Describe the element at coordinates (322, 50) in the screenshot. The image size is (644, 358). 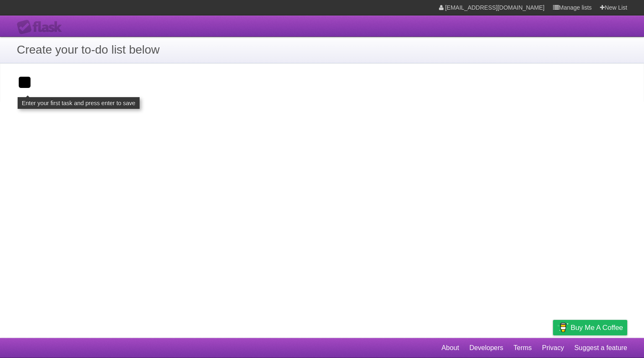
I see `h1: Create your to-do list below` at that location.